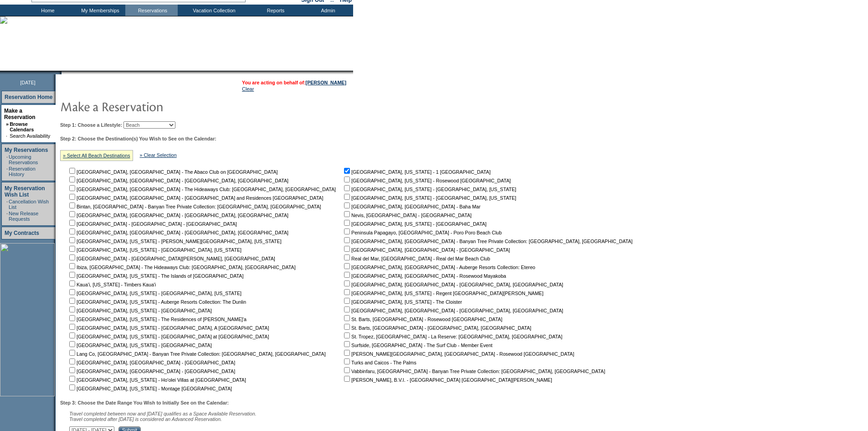  I want to click on a: » Select All Beach Destinations, so click(97, 156).